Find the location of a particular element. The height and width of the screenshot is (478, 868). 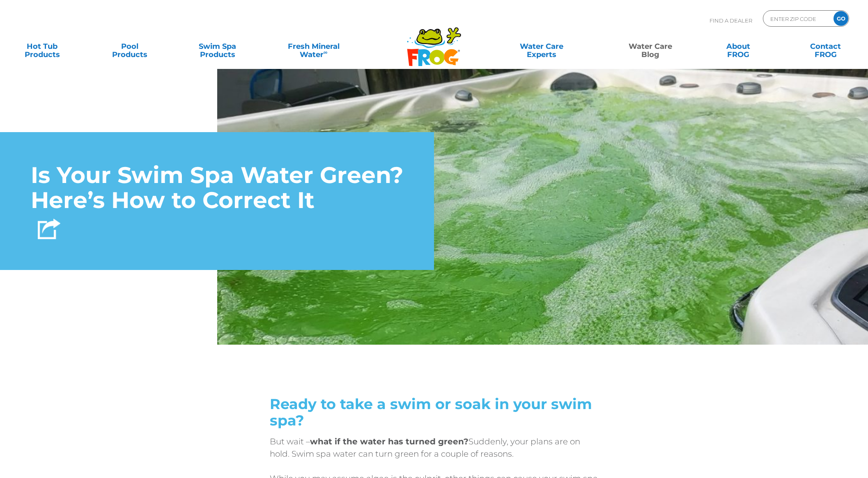

p: Find A Dealer is located at coordinates (731, 21).